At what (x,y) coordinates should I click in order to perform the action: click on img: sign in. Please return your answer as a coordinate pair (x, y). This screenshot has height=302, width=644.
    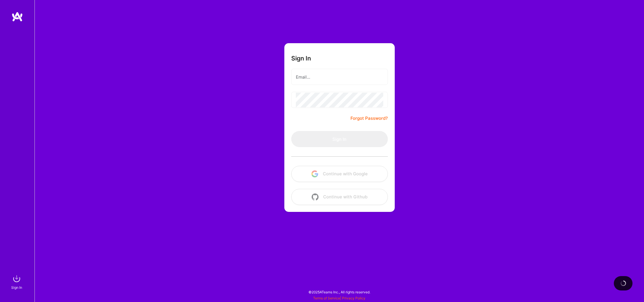
    Looking at the image, I should click on (16, 279).